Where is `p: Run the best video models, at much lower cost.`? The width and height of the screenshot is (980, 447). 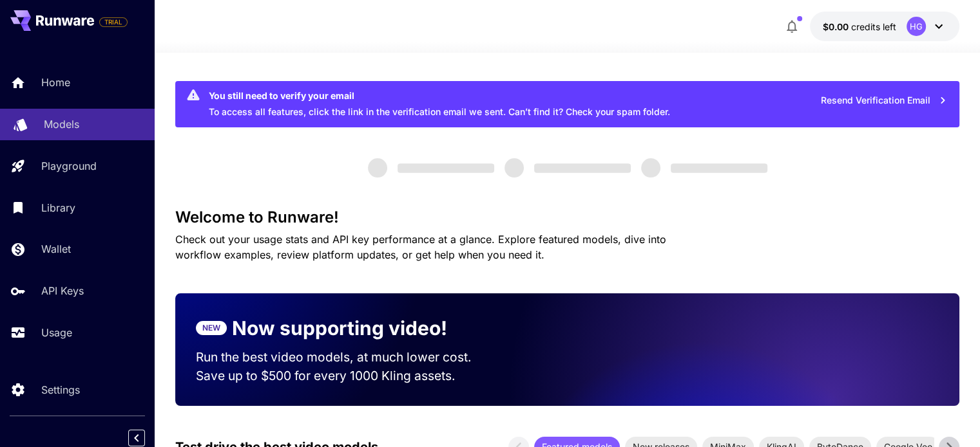
p: Run the best video models, at much lower cost. is located at coordinates (346, 357).